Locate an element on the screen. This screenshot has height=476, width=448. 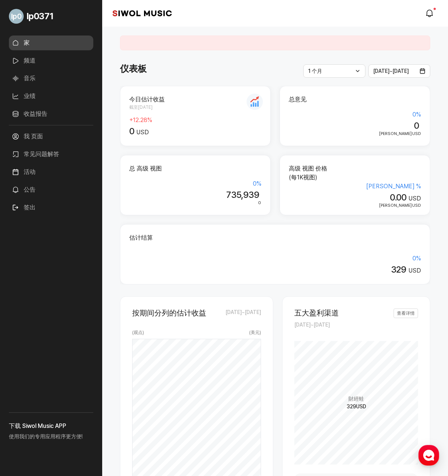
span: Messages is located at coordinates (72, 249).